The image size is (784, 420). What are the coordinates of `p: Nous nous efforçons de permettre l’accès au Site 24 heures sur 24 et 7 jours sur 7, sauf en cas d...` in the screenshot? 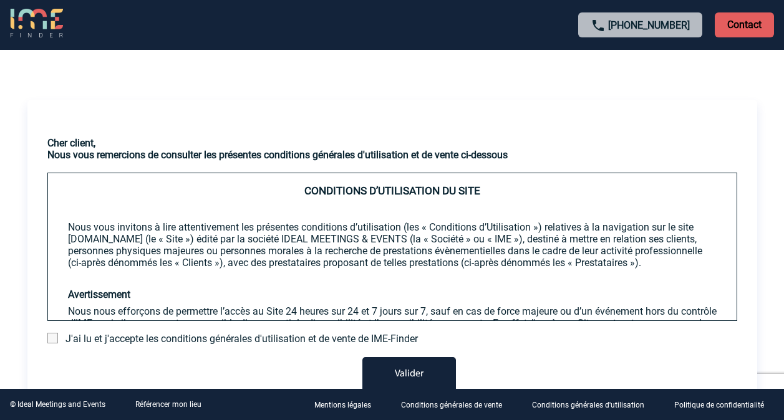 It's located at (392, 323).